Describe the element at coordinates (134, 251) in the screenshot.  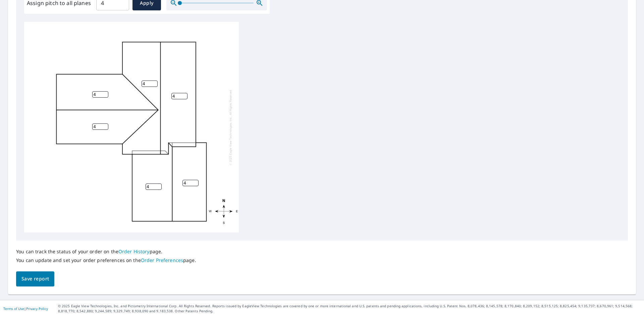
I see `a: Order History` at that location.